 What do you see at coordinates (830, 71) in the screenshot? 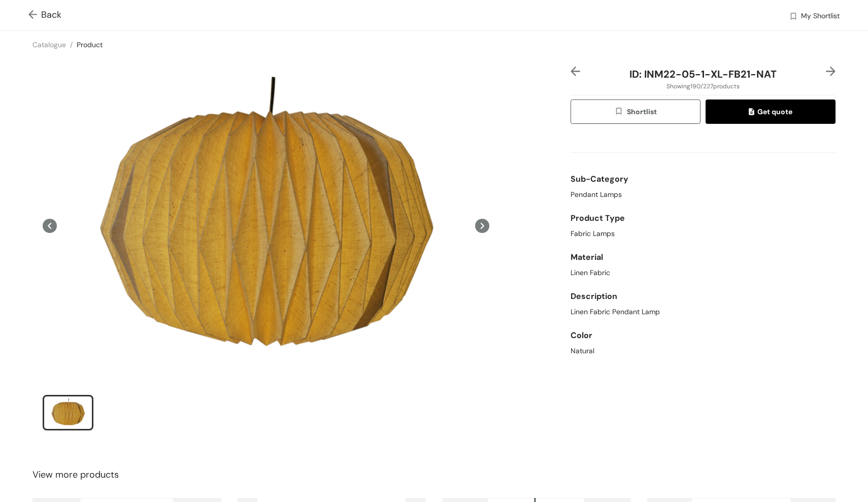
I see `img: right` at bounding box center [830, 71].